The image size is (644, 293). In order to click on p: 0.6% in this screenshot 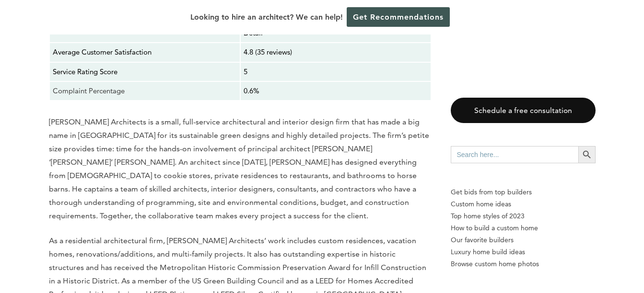, I will do `click(335, 91)`.